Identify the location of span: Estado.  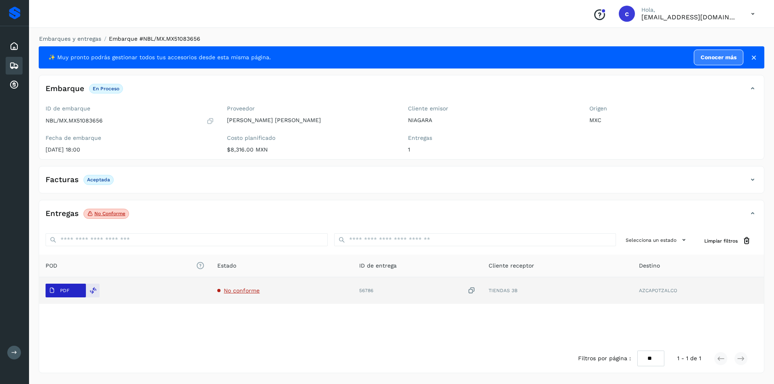
(227, 266).